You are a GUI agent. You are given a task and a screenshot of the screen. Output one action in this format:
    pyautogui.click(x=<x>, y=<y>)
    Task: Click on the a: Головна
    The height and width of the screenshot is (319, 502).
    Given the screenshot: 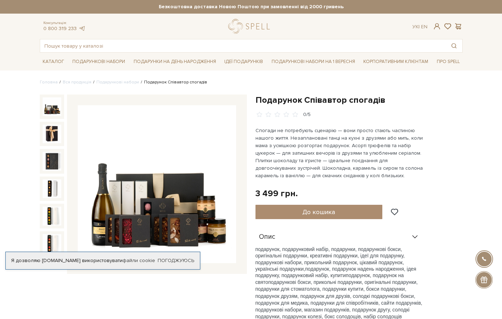 What is the action you would take?
    pyautogui.click(x=49, y=82)
    